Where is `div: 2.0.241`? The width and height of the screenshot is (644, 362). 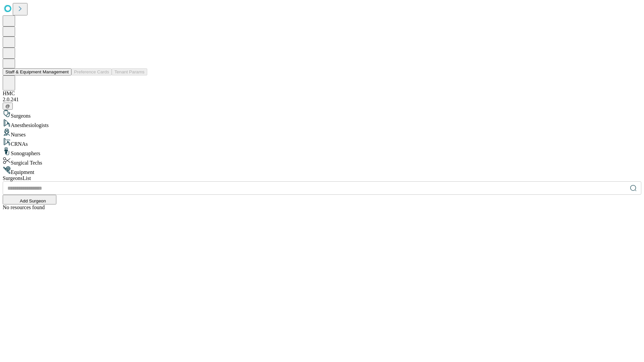 div: 2.0.241 is located at coordinates (322, 99).